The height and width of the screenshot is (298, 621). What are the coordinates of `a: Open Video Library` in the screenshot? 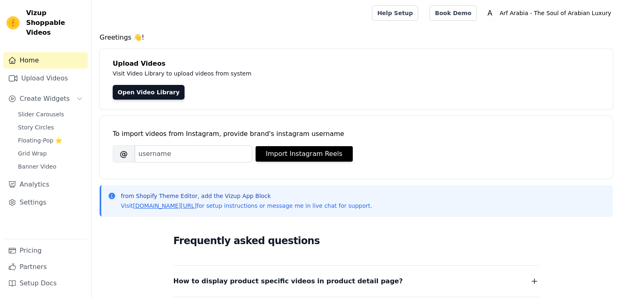 It's located at (149, 92).